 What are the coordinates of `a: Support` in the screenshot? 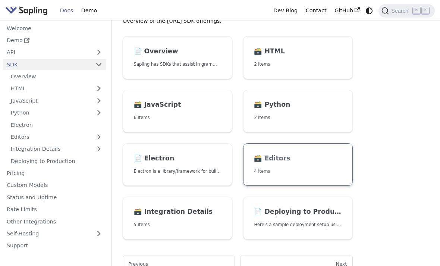 It's located at (54, 245).